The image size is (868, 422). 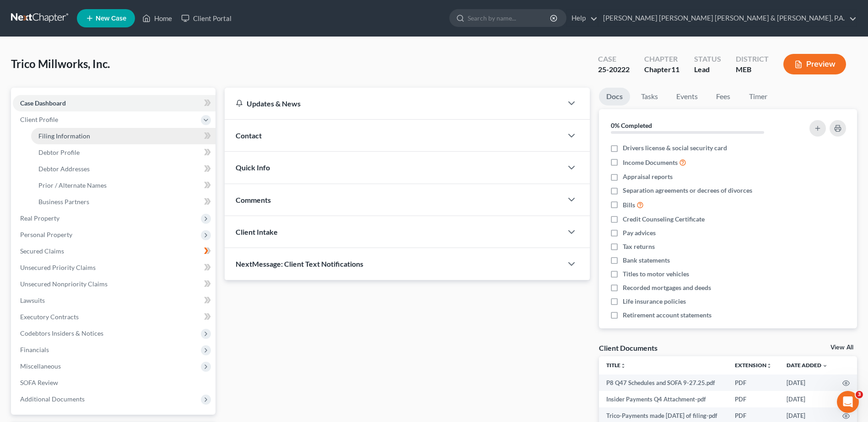 I want to click on span: Bank statements, so click(x=646, y=261).